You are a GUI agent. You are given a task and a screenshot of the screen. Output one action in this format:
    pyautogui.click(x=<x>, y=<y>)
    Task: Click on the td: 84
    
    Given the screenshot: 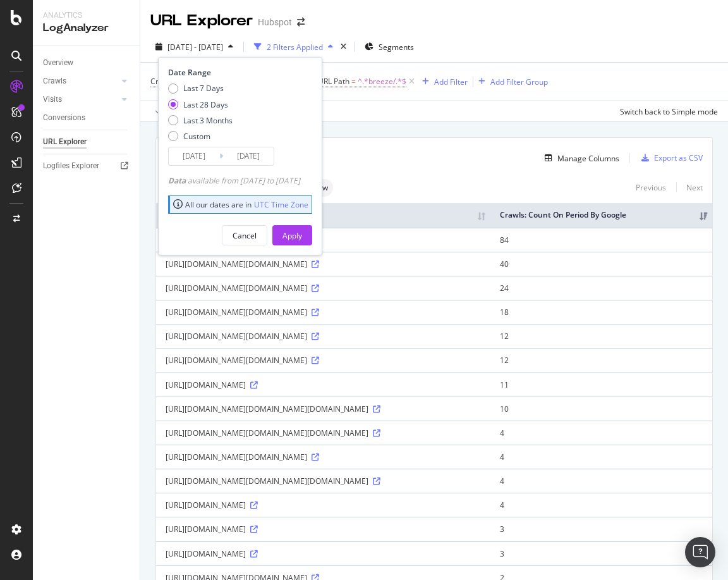 What is the action you would take?
    pyautogui.click(x=601, y=239)
    